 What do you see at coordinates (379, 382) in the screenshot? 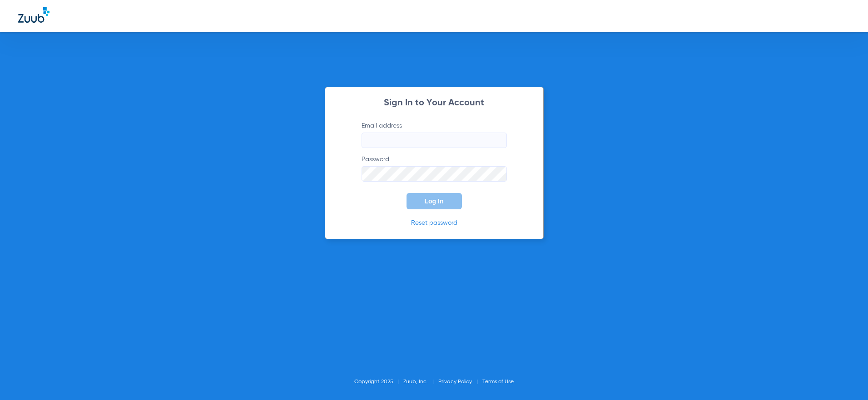
I see `li: Copyright 2025` at bounding box center [379, 382].